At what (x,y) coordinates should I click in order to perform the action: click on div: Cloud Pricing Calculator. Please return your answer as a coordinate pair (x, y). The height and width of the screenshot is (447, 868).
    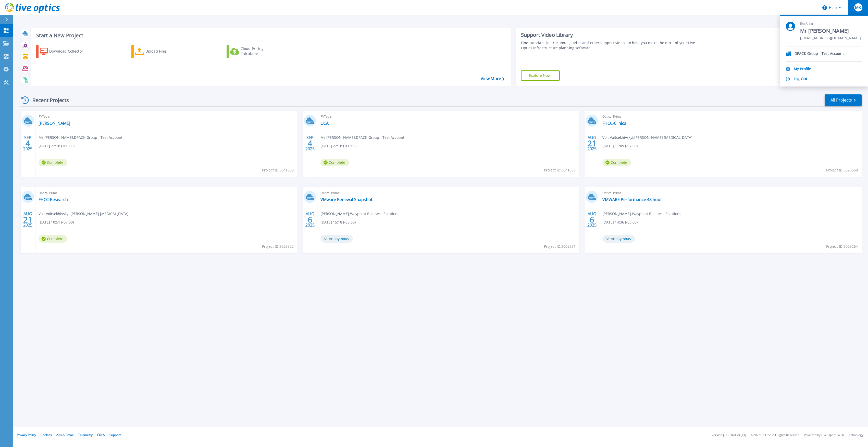
    Looking at the image, I should click on (261, 51).